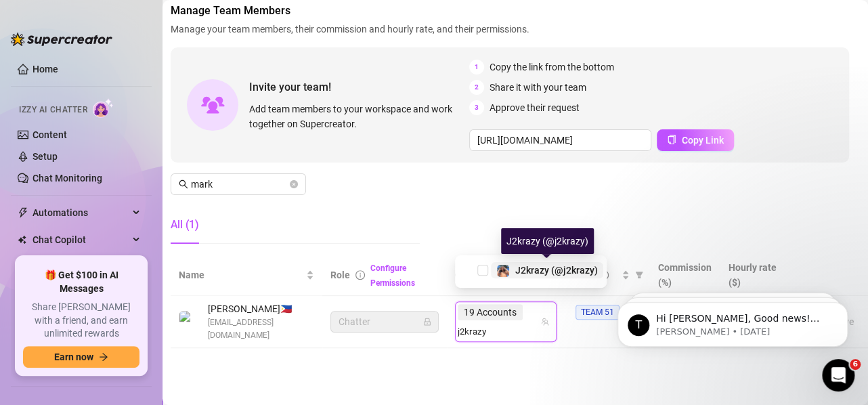 The height and width of the screenshot is (405, 868). Describe the element at coordinates (146, 58) in the screenshot. I see `p: Message from Tanya, sent 2d ago` at that location.